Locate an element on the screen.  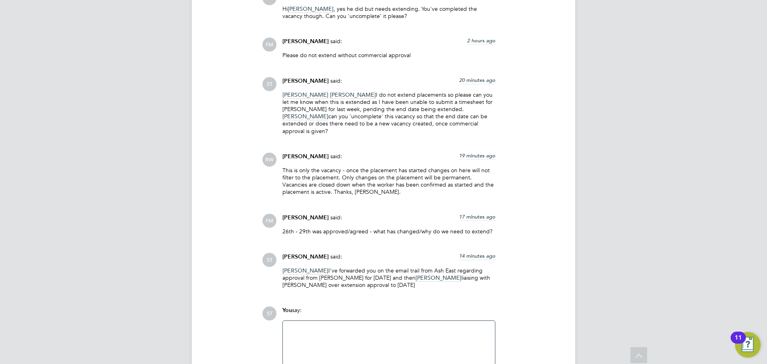
span: 14 minutes ago is located at coordinates (477, 256).